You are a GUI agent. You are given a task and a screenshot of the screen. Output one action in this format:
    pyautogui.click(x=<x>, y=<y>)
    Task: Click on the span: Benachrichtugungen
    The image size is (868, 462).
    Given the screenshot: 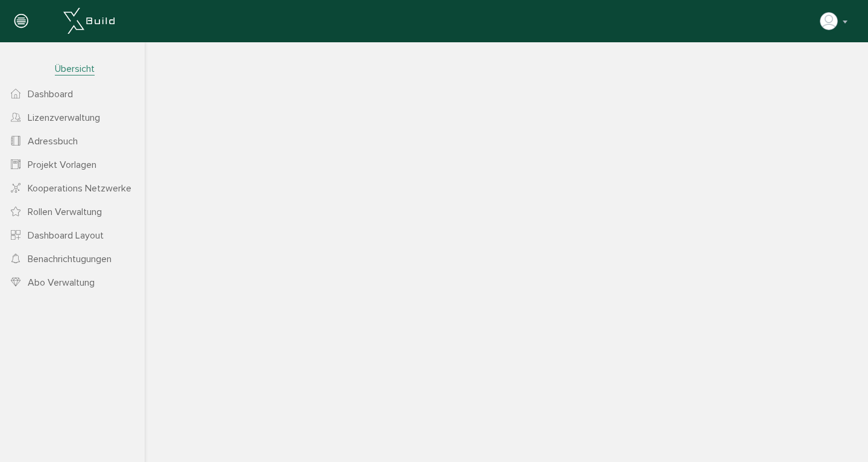 What is the action you would take?
    pyautogui.click(x=69, y=259)
    